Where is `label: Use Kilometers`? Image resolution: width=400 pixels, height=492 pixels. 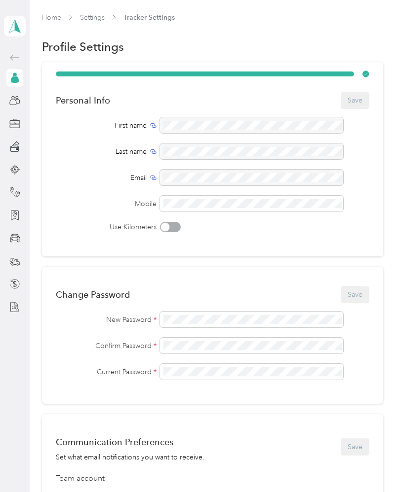 label: Use Kilometers is located at coordinates (106, 227).